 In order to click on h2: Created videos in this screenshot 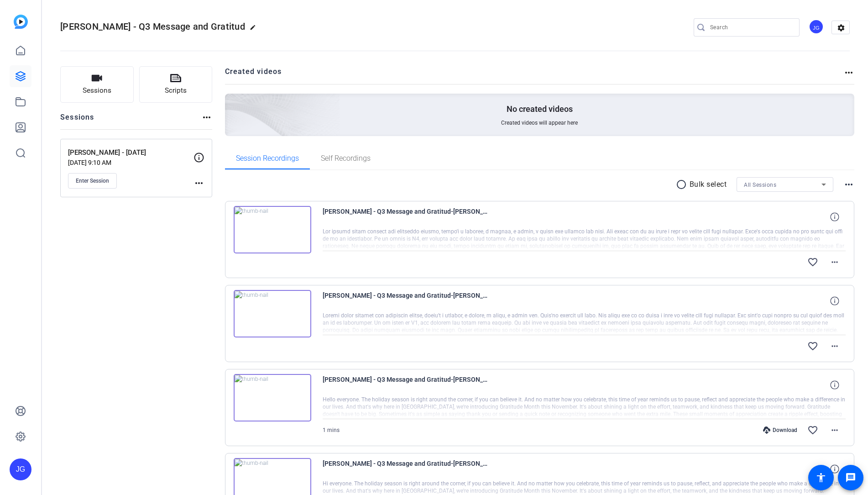, I will do `click(535, 75)`.